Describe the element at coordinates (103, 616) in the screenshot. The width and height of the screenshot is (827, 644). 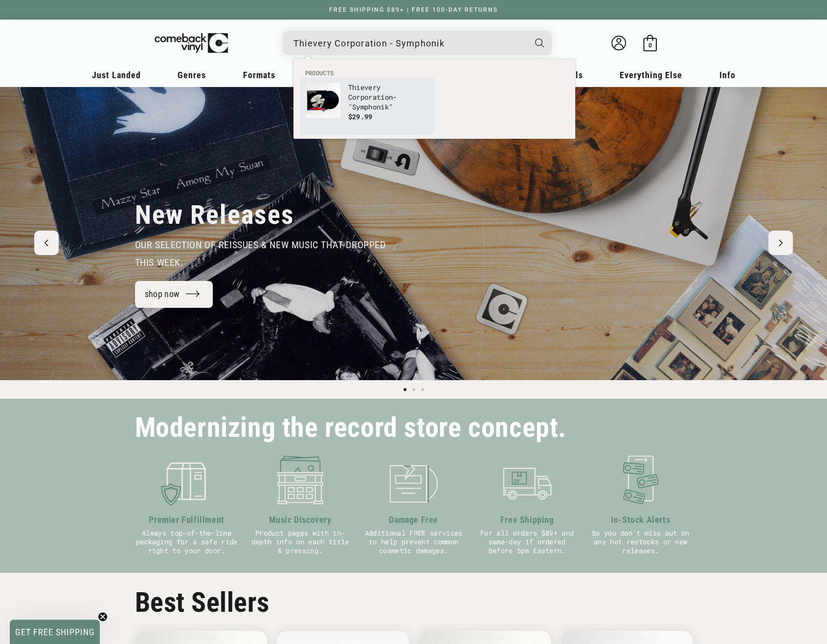
I see `button: Close teaser` at that location.